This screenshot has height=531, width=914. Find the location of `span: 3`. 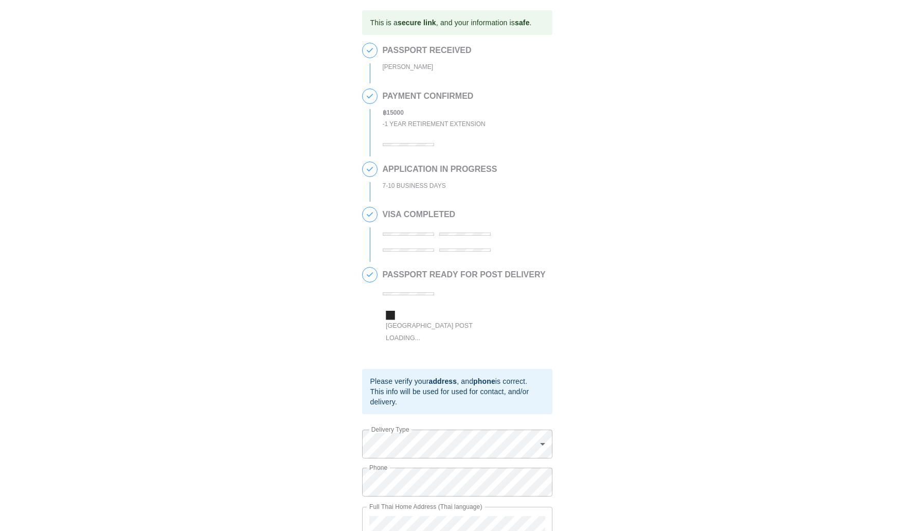

span: 3 is located at coordinates (370, 169).